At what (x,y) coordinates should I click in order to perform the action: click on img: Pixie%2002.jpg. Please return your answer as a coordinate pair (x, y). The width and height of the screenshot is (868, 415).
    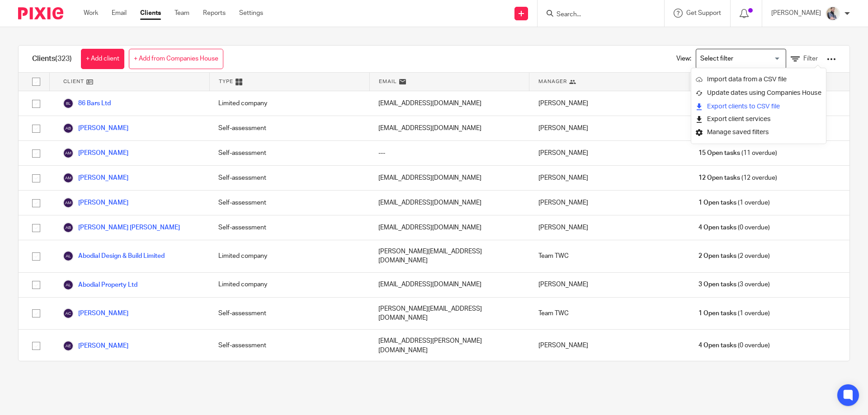
    Looking at the image, I should click on (833, 13).